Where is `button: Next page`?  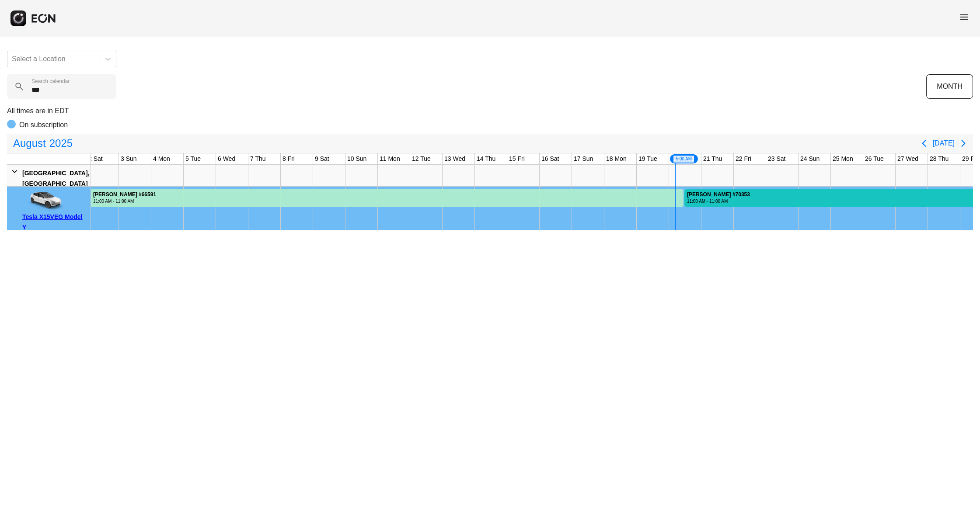 button: Next page is located at coordinates (963, 143).